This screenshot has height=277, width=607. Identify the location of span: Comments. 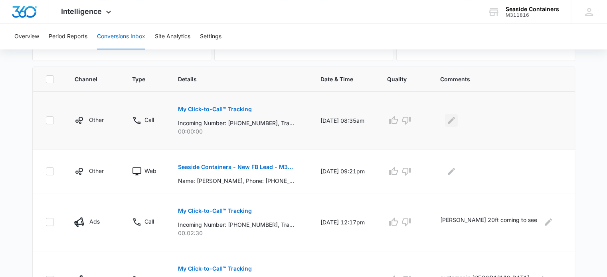
(495, 79).